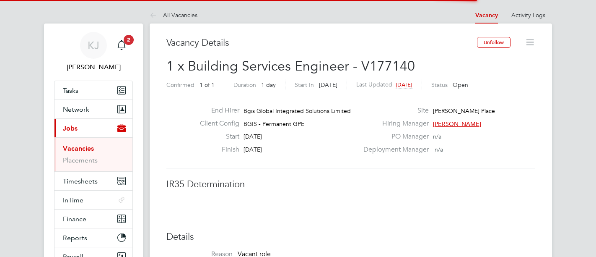 Image resolution: width=596 pixels, height=257 pixels. Describe the element at coordinates (94, 67) in the screenshot. I see `span: Kyle Johnson` at that location.